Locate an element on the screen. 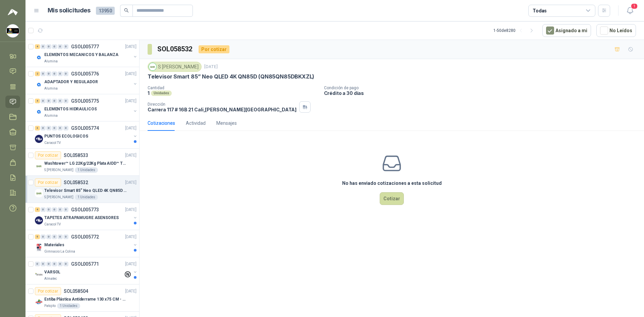 The height and width of the screenshot is (317, 644). img: Logo peakr is located at coordinates (13, 12).